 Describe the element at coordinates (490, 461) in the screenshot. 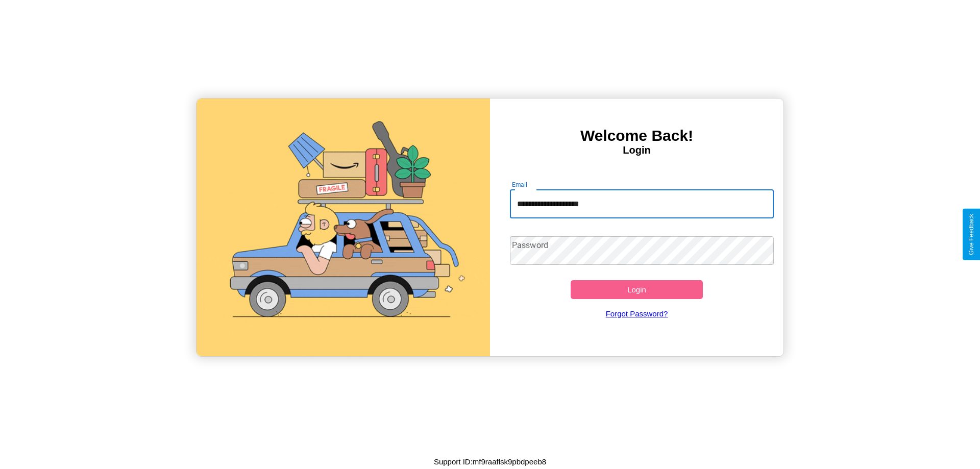

I see `p: Support ID: mf9raaflsk9pbdpeeb8` at that location.